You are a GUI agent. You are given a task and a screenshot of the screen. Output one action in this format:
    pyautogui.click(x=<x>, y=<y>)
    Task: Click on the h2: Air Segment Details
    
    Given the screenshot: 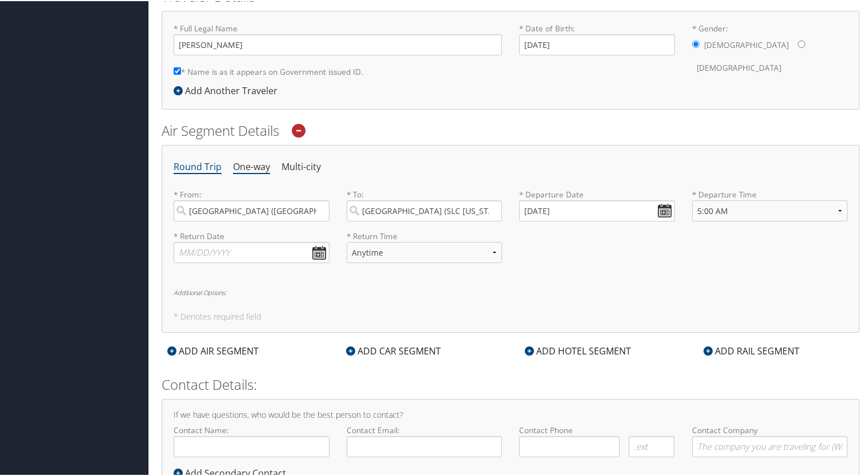 What is the action you would take?
    pyautogui.click(x=510, y=130)
    